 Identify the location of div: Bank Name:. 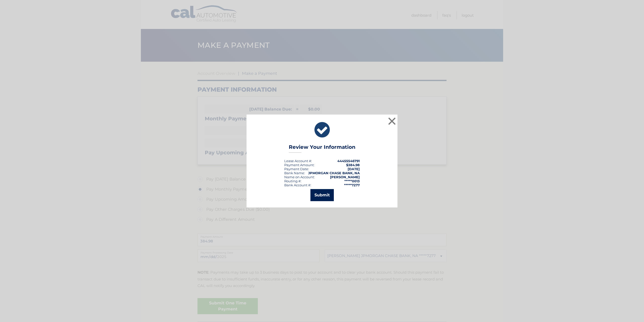
(294, 173).